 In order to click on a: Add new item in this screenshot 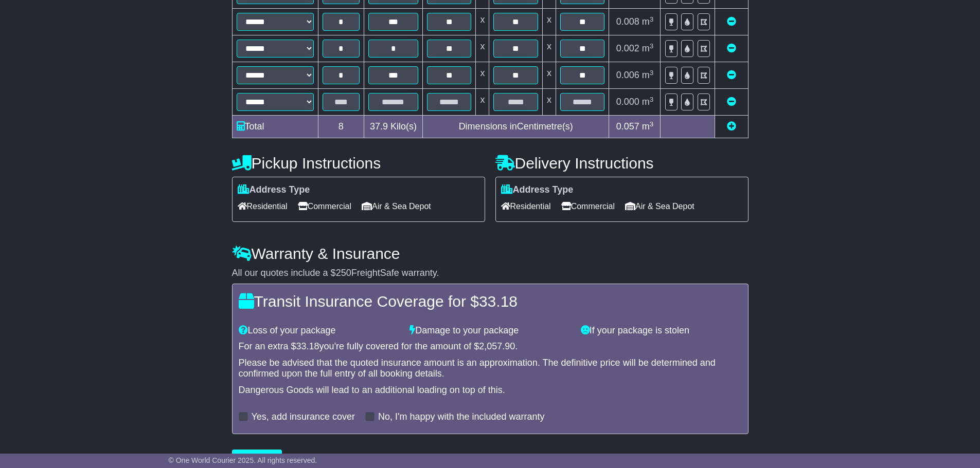, I will do `click(732, 126)`.